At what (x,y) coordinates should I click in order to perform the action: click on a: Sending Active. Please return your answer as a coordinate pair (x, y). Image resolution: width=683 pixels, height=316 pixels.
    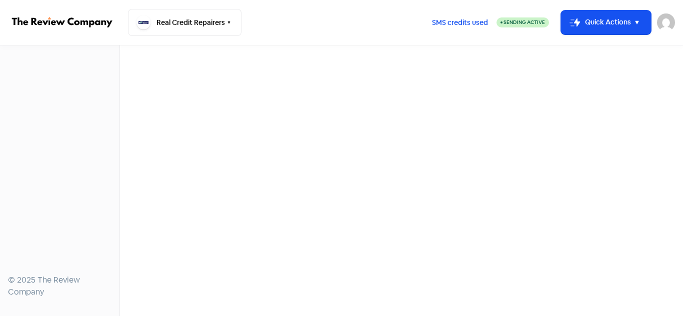
    Looking at the image, I should click on (522, 22).